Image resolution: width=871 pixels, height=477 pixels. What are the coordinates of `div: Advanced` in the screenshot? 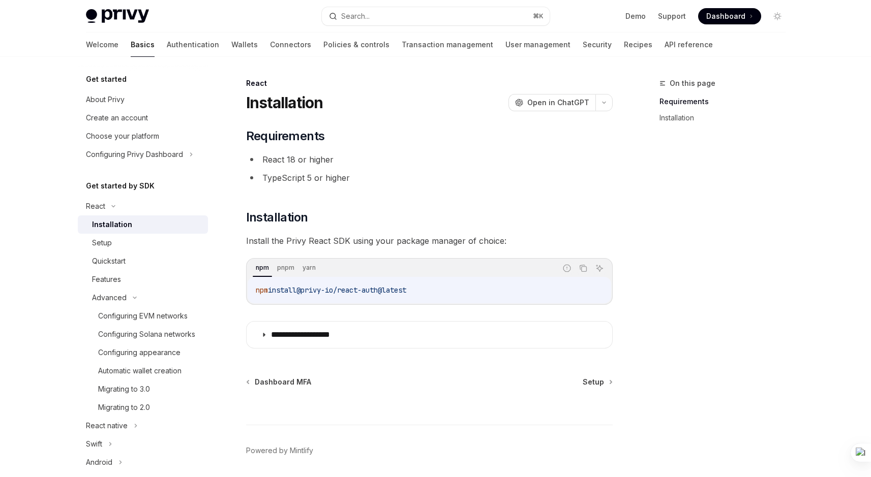 It's located at (109, 298).